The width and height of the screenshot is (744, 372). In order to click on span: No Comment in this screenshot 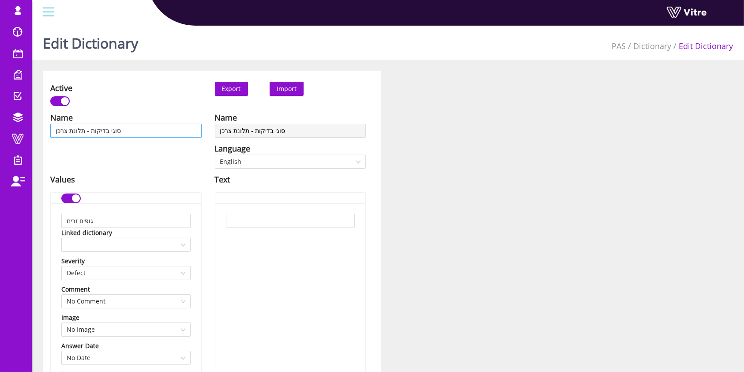, I will do `click(126, 301)`.